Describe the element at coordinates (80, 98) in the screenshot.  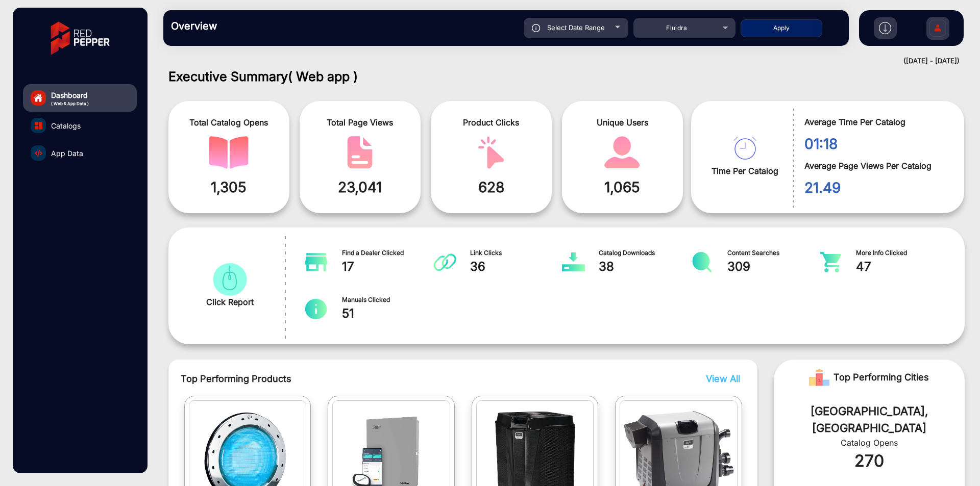
I see `a: Dashboard( Web & App Data )` at that location.